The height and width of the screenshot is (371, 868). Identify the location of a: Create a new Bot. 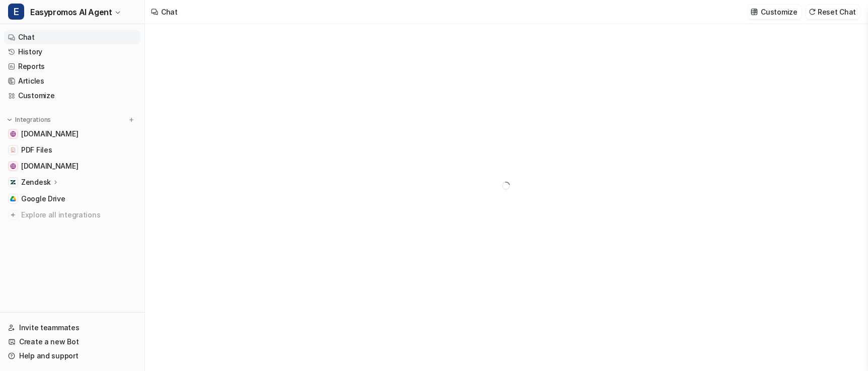
(72, 342).